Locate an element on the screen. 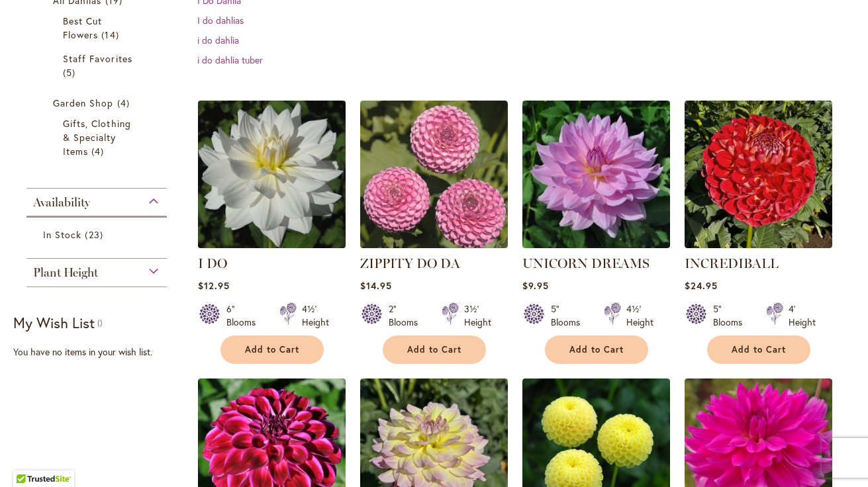  span: Plant Height is located at coordinates (65, 273).